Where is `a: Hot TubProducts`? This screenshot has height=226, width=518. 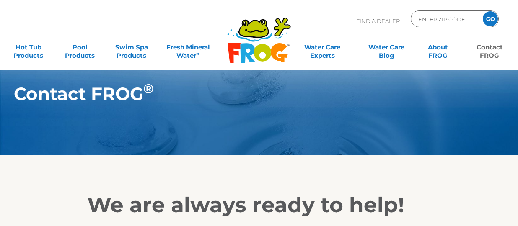
a: Hot TubProducts is located at coordinates (29, 47).